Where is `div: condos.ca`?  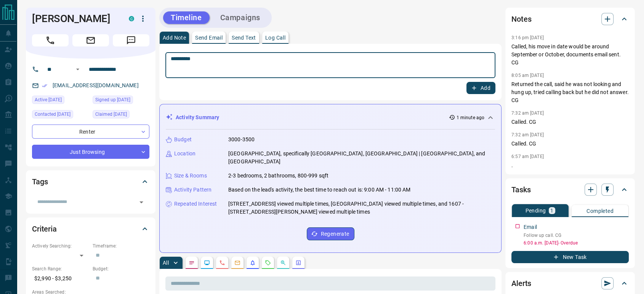 div: condos.ca is located at coordinates (132, 19).